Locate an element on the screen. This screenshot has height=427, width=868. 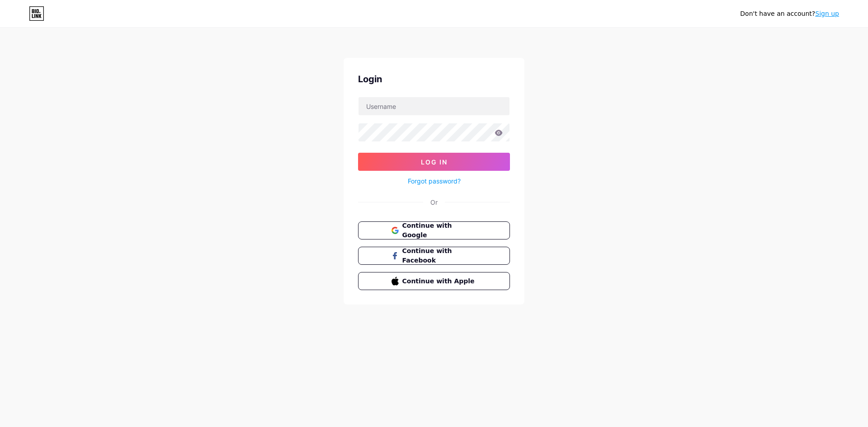
div: Or is located at coordinates (434, 202).